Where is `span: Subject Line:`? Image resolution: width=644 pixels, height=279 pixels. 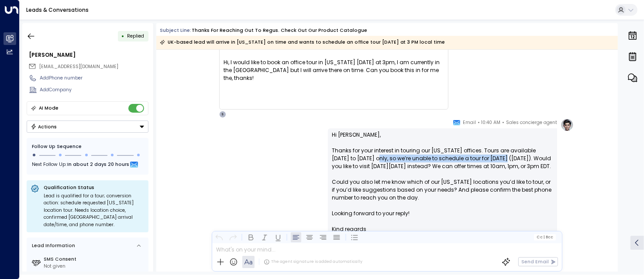
span: Subject Line: is located at coordinates (175, 30).